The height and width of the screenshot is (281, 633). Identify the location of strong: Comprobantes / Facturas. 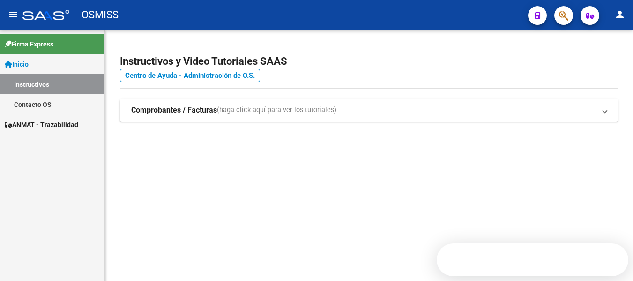
(174, 110).